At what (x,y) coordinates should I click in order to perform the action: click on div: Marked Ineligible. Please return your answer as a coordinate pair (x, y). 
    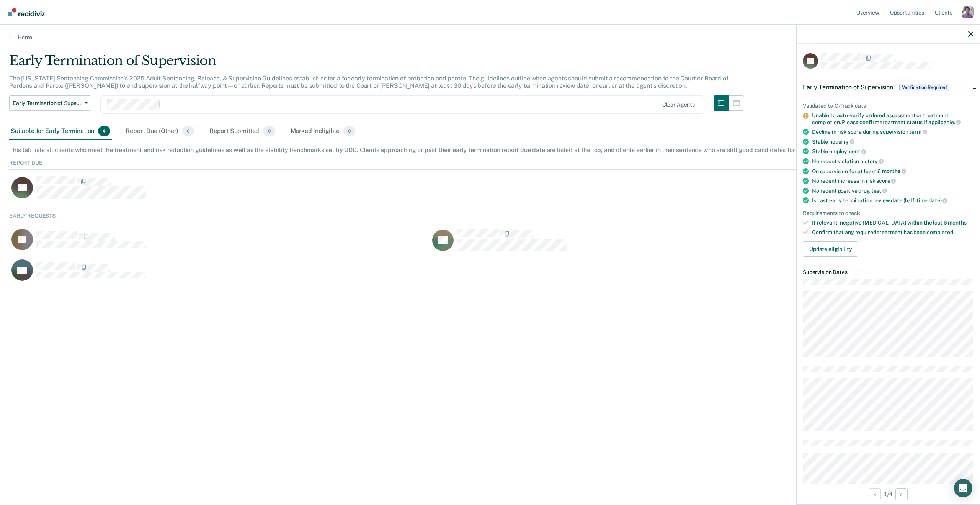
    Looking at the image, I should click on (323, 131).